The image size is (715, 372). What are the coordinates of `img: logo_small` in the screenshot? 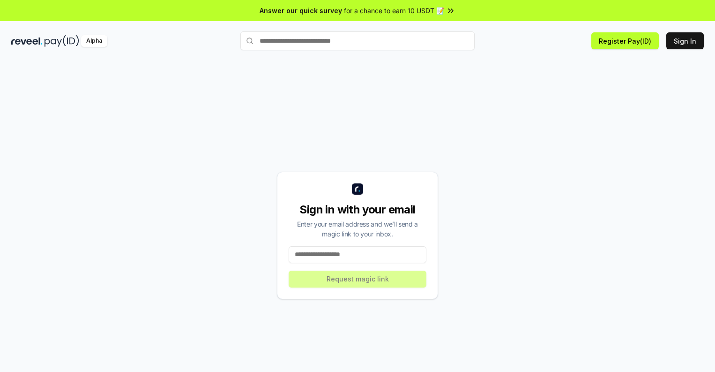 It's located at (358, 189).